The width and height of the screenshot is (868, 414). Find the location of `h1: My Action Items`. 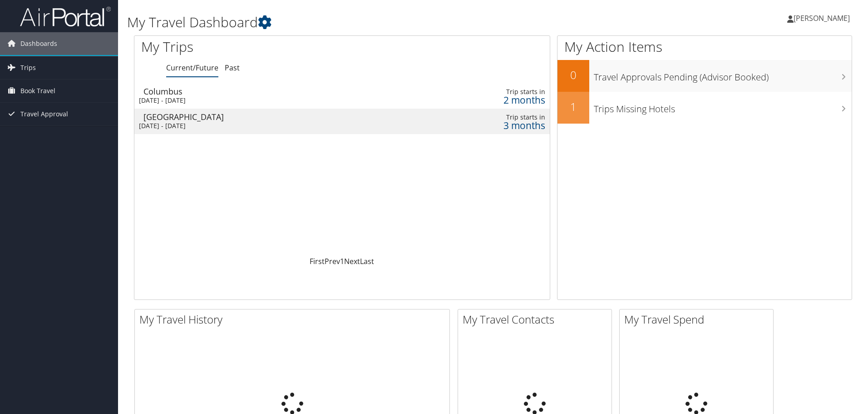

h1: My Action Items is located at coordinates (705, 47).